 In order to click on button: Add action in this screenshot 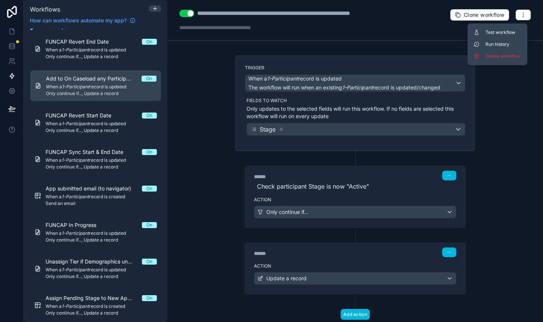, I will do `click(355, 315)`.